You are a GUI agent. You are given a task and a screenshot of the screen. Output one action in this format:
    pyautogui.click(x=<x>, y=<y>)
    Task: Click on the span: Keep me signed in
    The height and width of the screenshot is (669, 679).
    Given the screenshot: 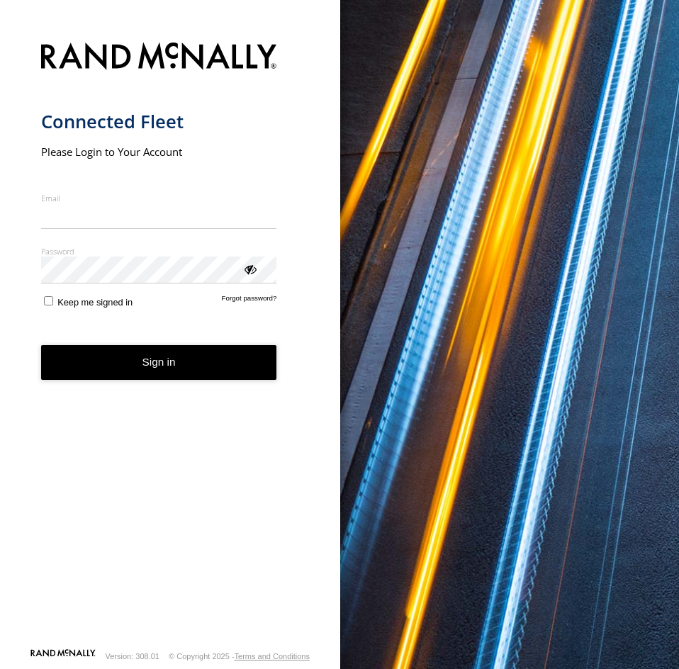 What is the action you would take?
    pyautogui.click(x=95, y=302)
    